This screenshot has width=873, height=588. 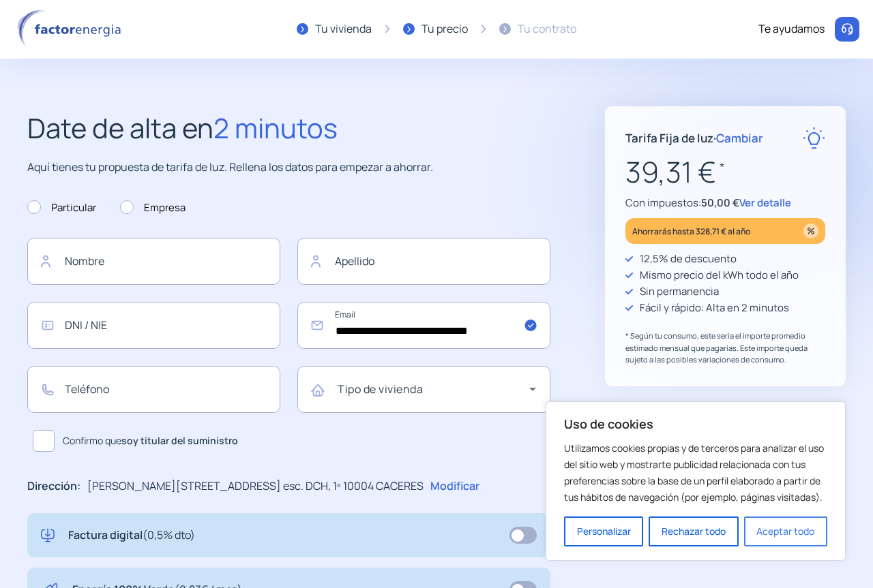 I want to click on p: Tarifa Fija de luz ·, so click(x=694, y=138).